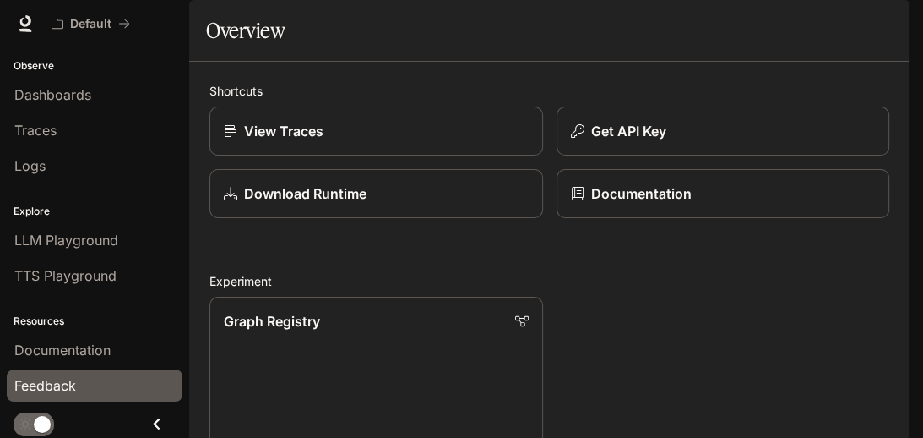 The height and width of the screenshot is (438, 923). What do you see at coordinates (549, 90) in the screenshot?
I see `h2: Shortcuts` at bounding box center [549, 90].